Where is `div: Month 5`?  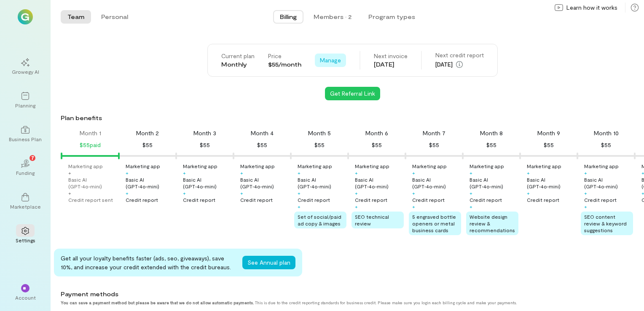 div: Month 5 is located at coordinates (320, 133).